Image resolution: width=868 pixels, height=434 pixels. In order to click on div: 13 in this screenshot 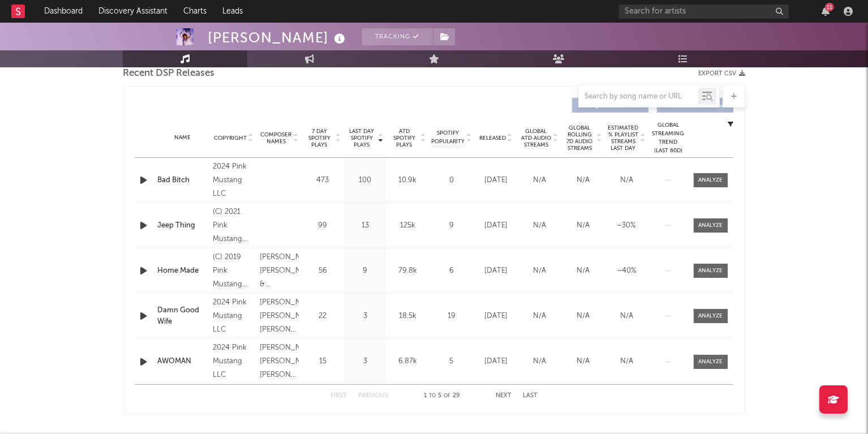, I will do `click(365, 226)`.